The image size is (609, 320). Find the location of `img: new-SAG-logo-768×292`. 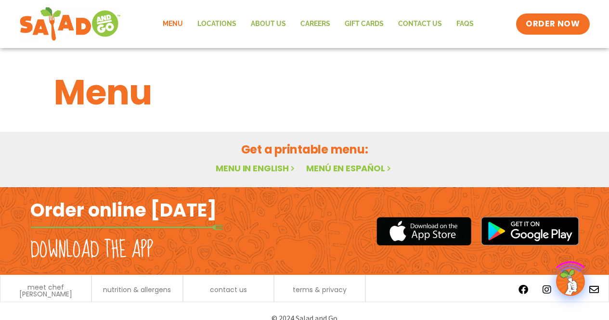

img: new-SAG-logo-768×292 is located at coordinates (70, 24).